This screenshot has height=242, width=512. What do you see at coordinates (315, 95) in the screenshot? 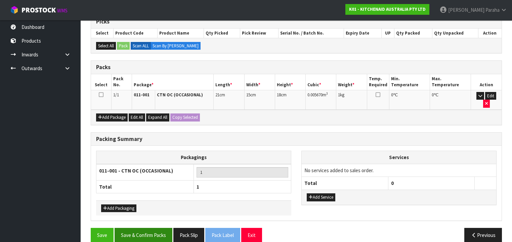
I see `span: 0.005670` at bounding box center [315, 95].